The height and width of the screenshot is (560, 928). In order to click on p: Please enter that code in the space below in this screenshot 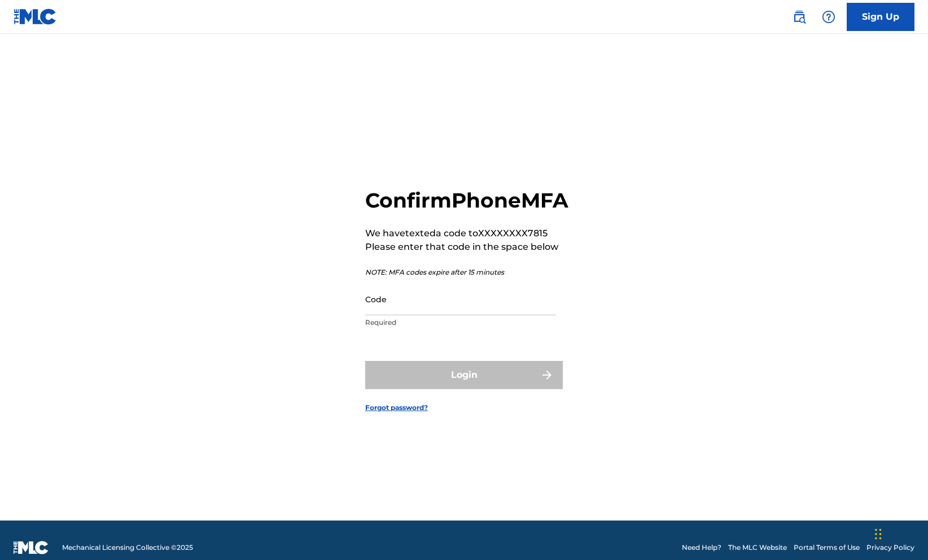, I will do `click(467, 247)`.